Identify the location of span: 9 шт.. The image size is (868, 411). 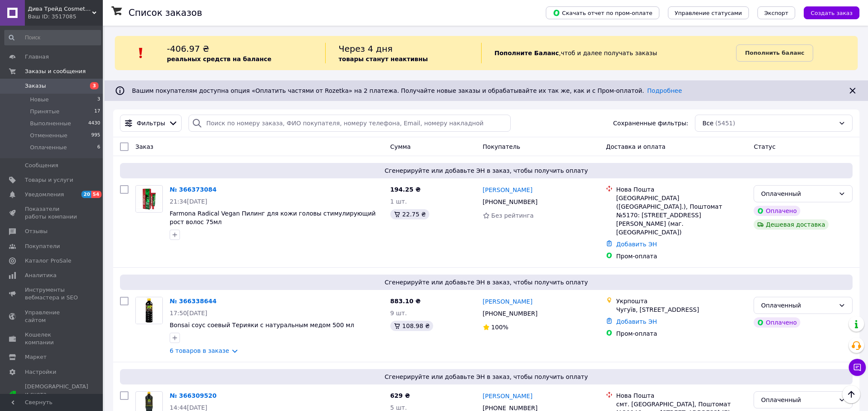
(398, 313).